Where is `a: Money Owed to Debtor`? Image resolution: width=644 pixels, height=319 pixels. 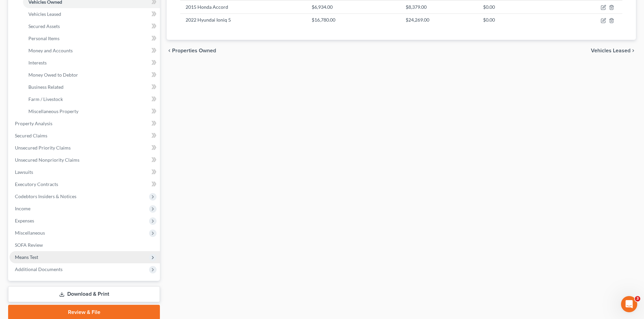 a: Money Owed to Debtor is located at coordinates (92, 75).